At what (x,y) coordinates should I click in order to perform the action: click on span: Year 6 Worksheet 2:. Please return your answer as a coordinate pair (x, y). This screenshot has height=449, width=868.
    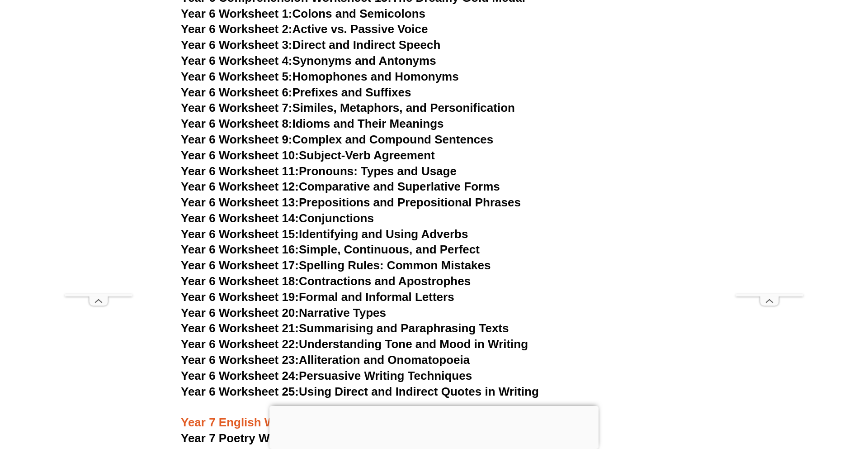
    Looking at the image, I should click on (236, 29).